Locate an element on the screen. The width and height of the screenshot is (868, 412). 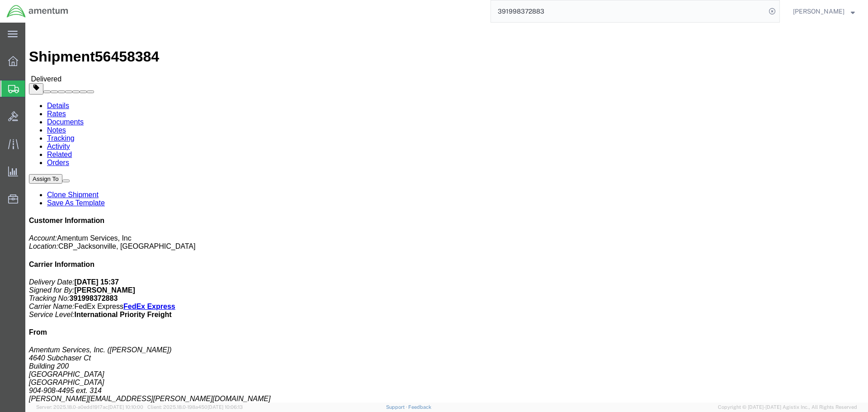
a: Support is located at coordinates (397, 407).